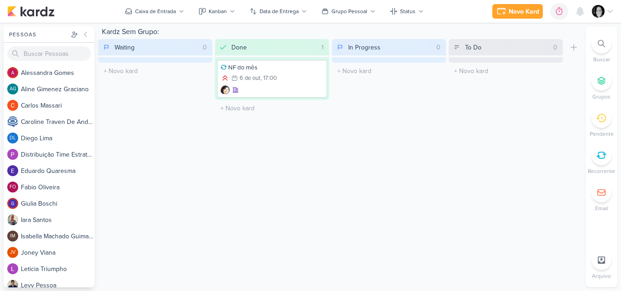  What do you see at coordinates (13, 105) in the screenshot?
I see `img: Carlos Massari` at bounding box center [13, 105].